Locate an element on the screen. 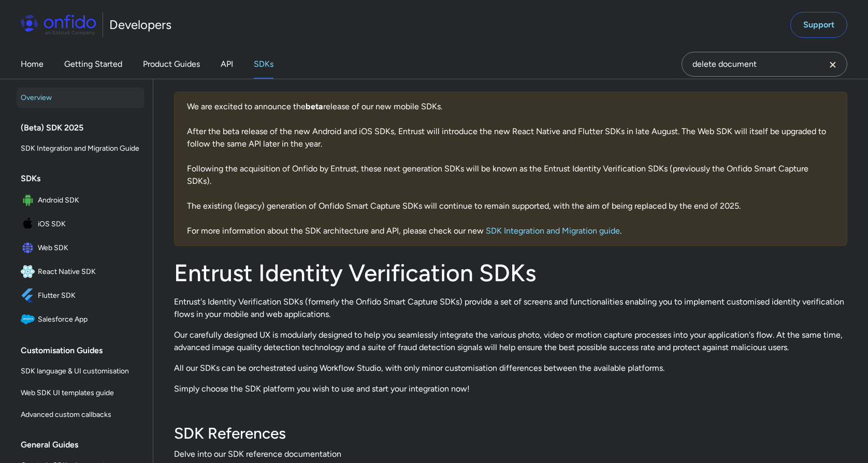 The image size is (868, 463). a: IconSalesforce AppSalesforce App is located at coordinates (80, 320).